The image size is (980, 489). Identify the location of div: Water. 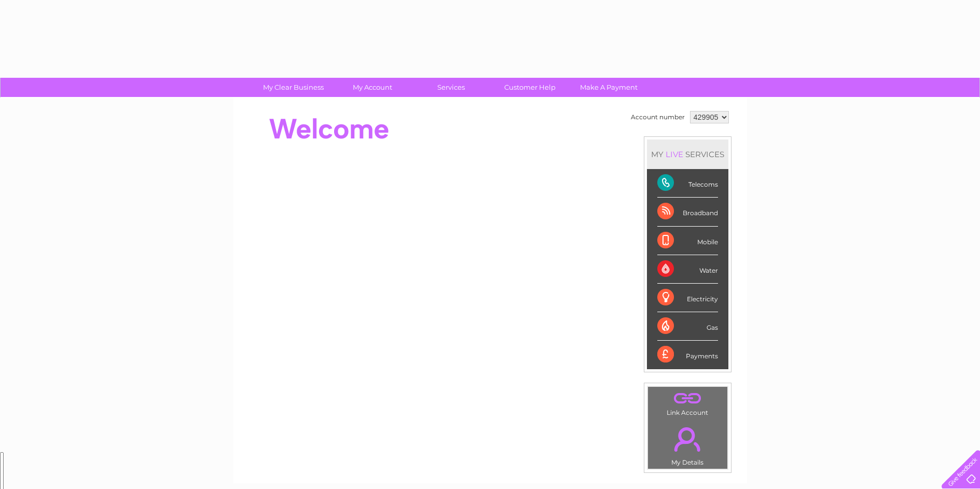
(687, 269).